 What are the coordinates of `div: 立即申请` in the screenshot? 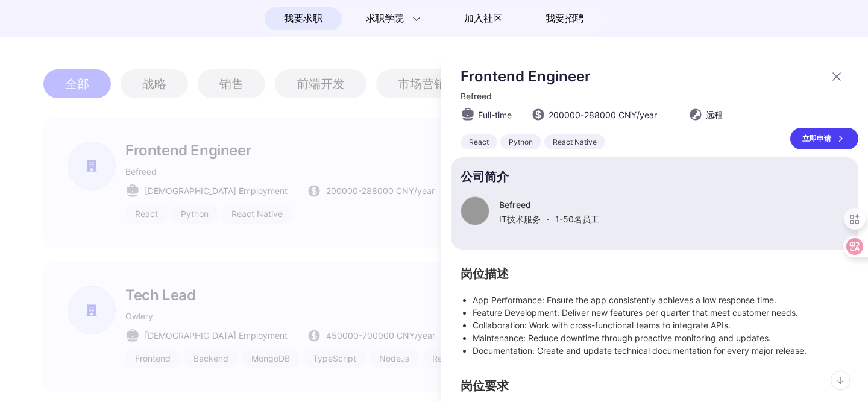 It's located at (824, 139).